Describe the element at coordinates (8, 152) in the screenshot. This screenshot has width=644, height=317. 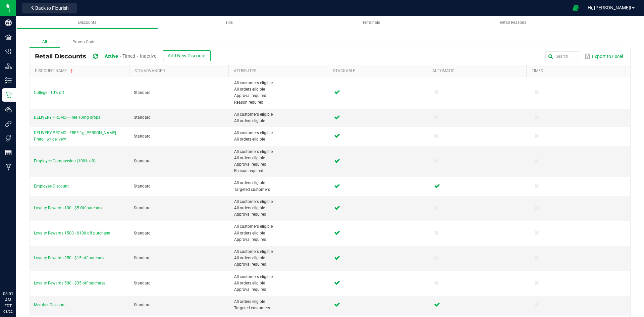
I see `inline-svg: Reports` at that location.